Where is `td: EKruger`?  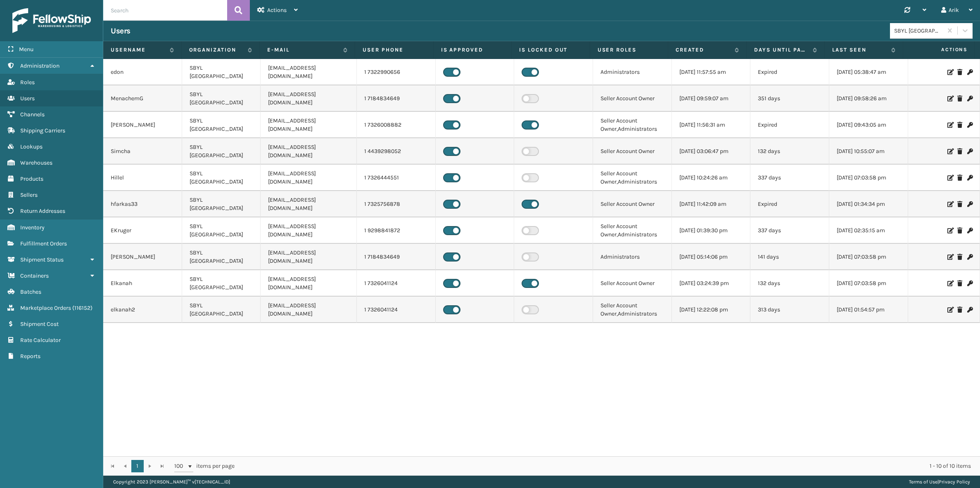 td: EKruger is located at coordinates (142, 231).